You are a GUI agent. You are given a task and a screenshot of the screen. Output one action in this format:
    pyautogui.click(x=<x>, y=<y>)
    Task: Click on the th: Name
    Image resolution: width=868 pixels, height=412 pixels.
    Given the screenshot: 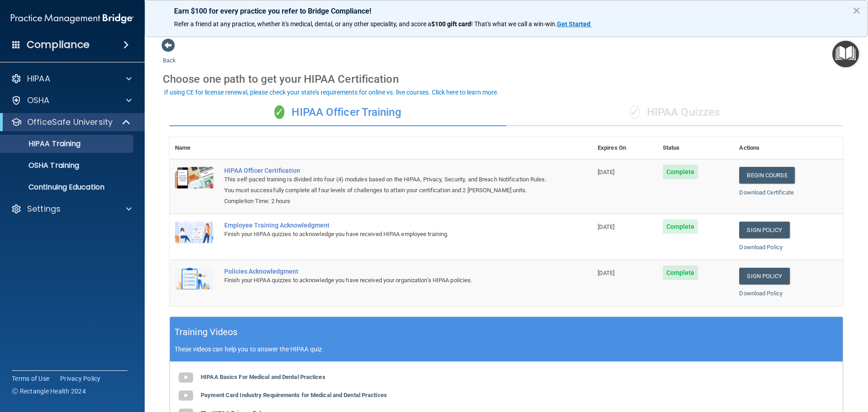 What is the action you would take?
    pyautogui.click(x=194, y=148)
    